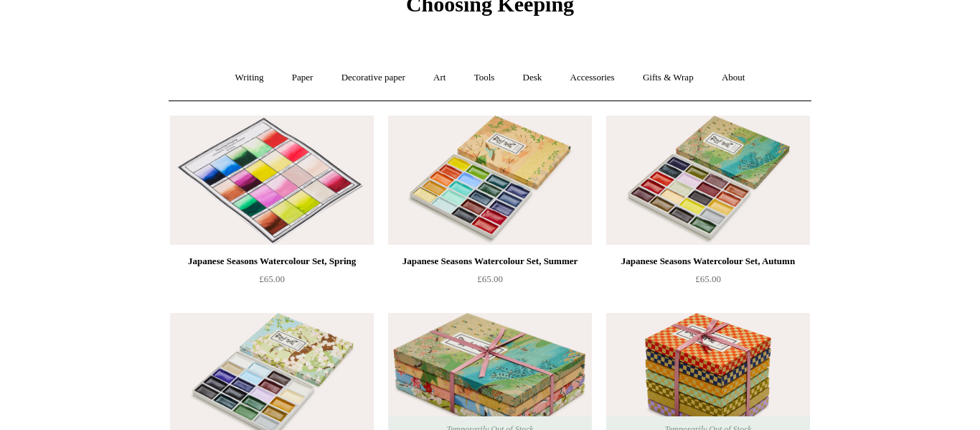 This screenshot has width=980, height=430. Describe the element at coordinates (490, 8) in the screenshot. I see `a: Choosing Keeping` at that location.